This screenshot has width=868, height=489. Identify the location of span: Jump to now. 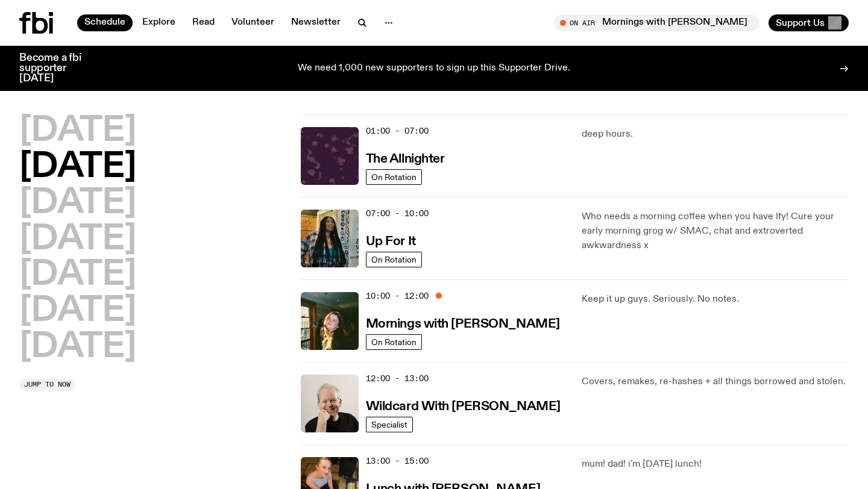
(47, 384).